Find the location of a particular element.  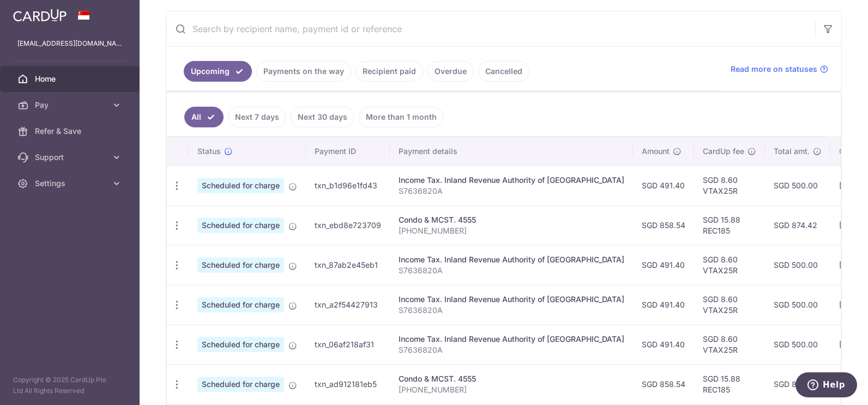

a: More than 1 month is located at coordinates (401, 117).